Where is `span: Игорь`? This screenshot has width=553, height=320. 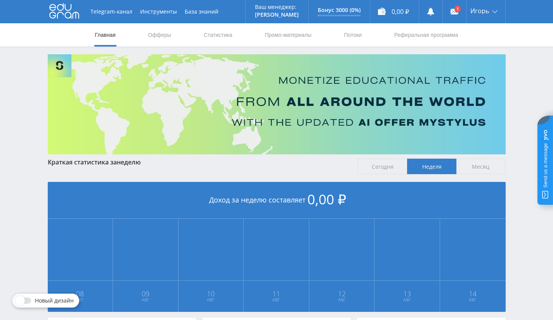 span: Игорь is located at coordinates (480, 11).